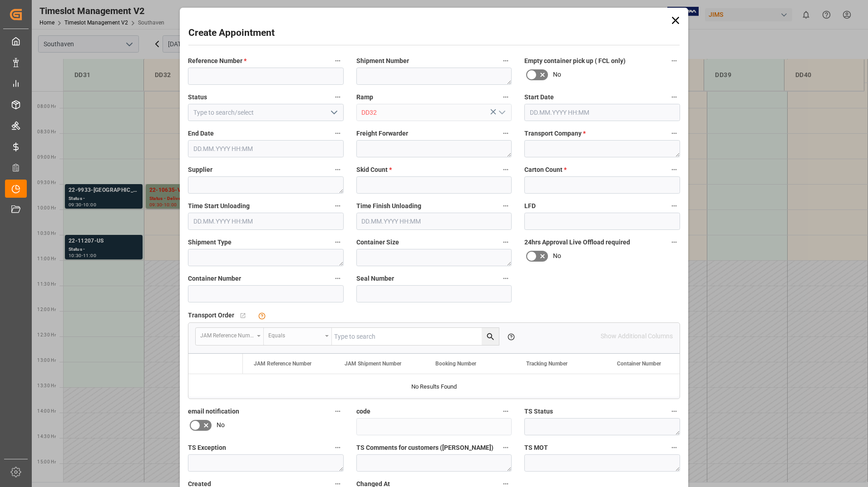  I want to click on h2: Create Appointment, so click(232, 33).